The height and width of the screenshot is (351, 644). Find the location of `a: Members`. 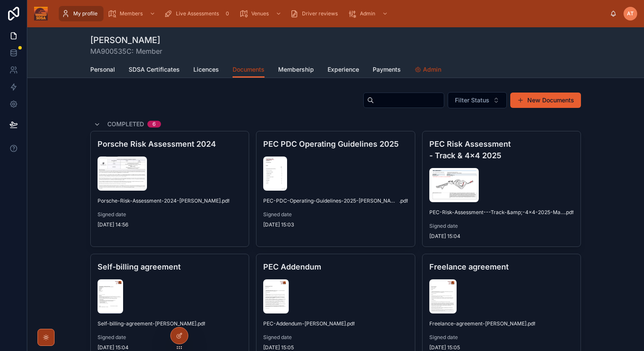

a: Members is located at coordinates (132, 14).